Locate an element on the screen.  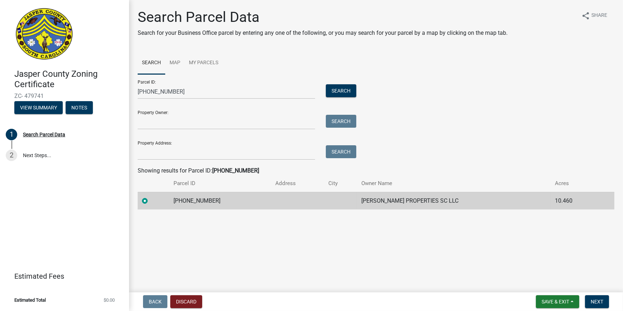
a: Search is located at coordinates (151, 63).